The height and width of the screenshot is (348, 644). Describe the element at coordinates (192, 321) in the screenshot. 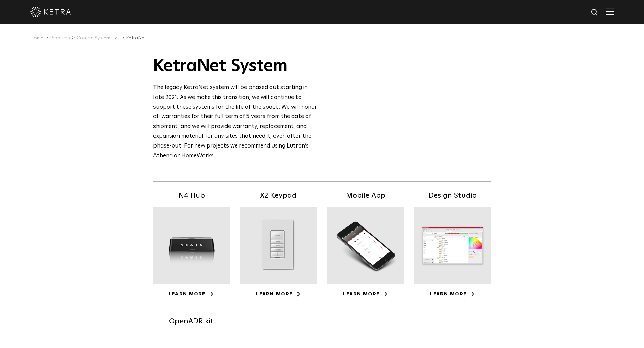

I see `h5: OpenADR kit` at that location.